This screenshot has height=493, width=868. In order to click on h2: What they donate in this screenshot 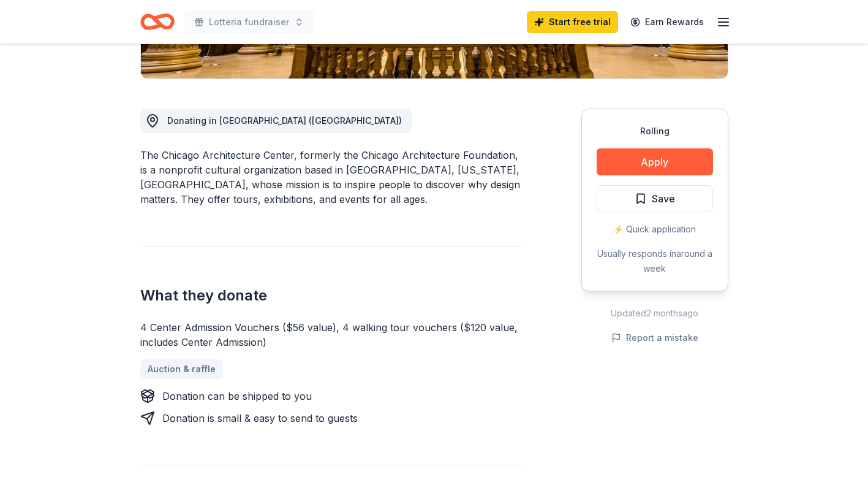, I will do `click(332, 296)`.